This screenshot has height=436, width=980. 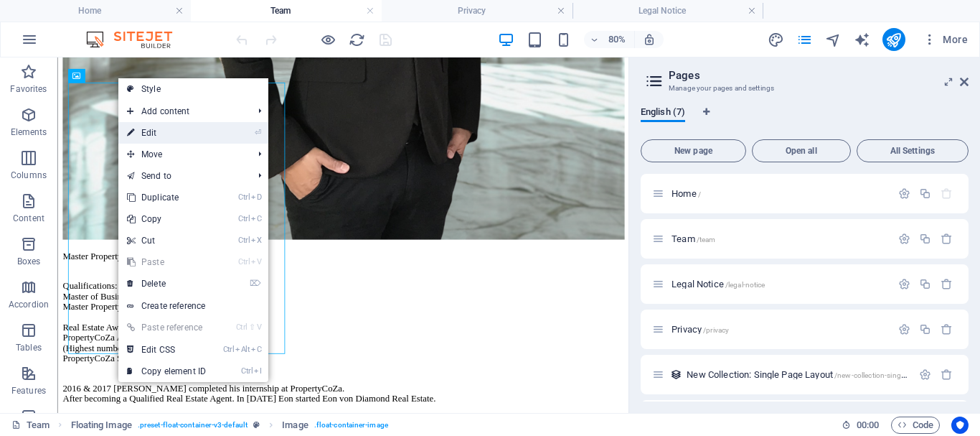 I want to click on p: Elements, so click(x=29, y=132).